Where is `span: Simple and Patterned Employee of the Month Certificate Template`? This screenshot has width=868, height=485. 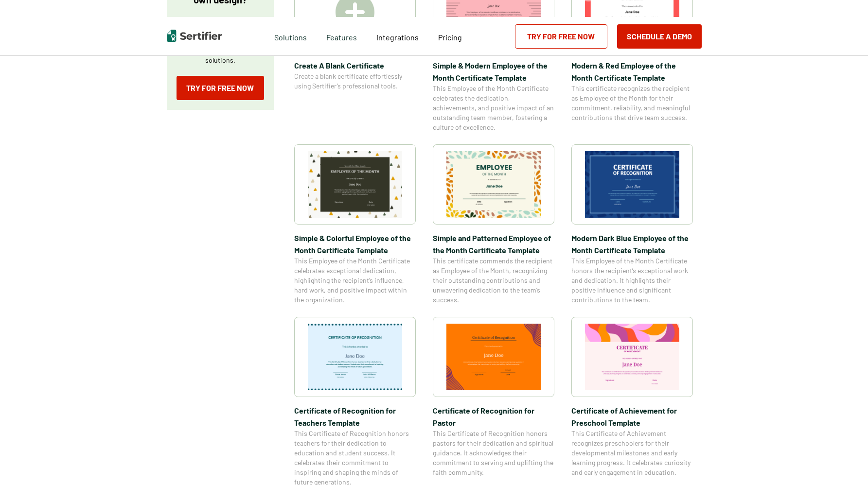 span: Simple and Patterned Employee of the Month Certificate Template is located at coordinates (493, 244).